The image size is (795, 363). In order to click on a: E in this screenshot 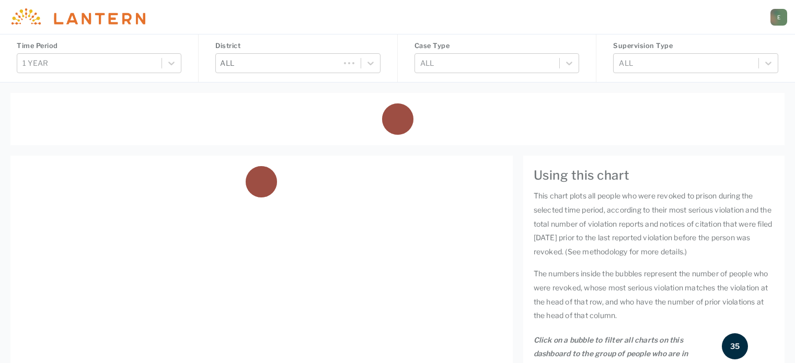, I will do `click(779, 17)`.